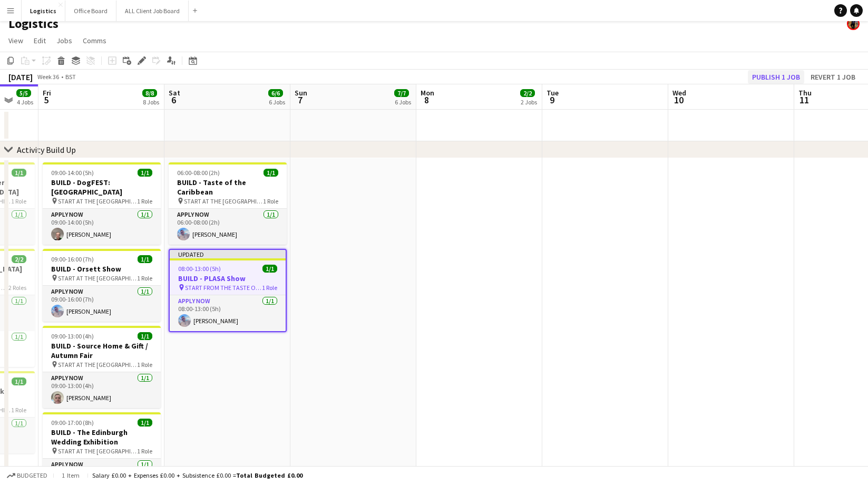  I want to click on span: 09:00-13:00 (4h), so click(73, 336).